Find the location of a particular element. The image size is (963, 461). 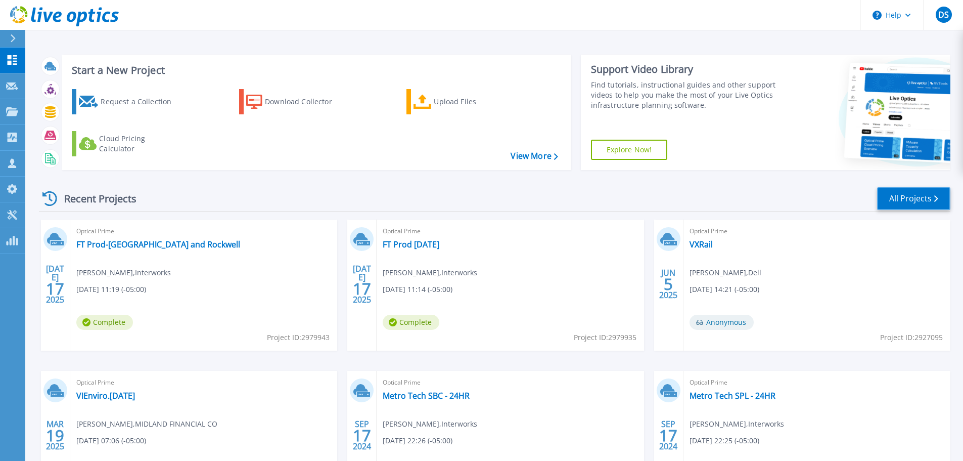

div: Recent Projects is located at coordinates (95, 198).